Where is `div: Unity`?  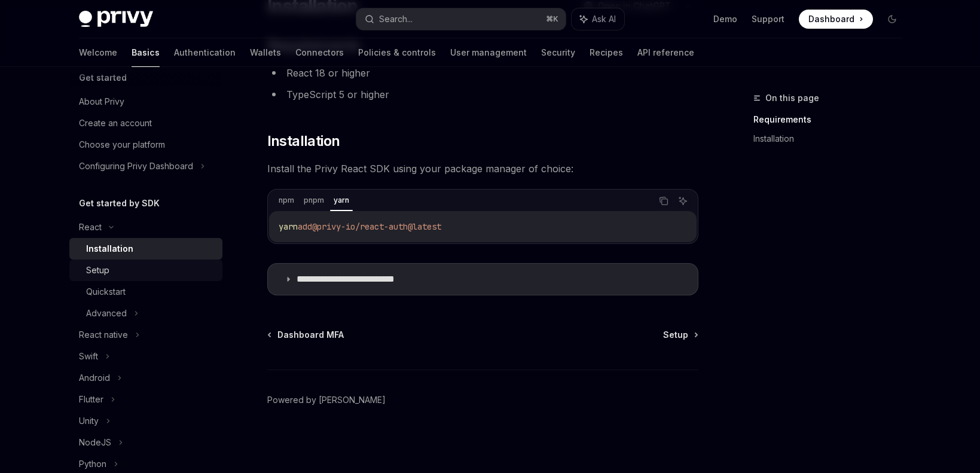
div: Unity is located at coordinates (88, 421).